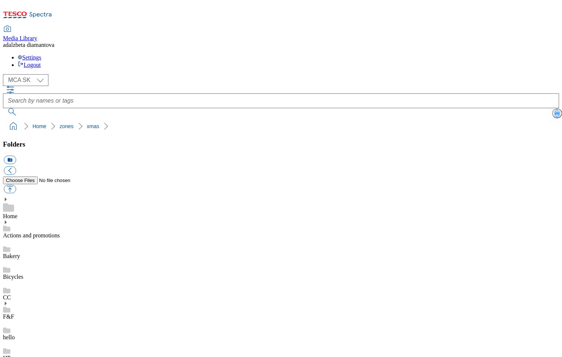  Describe the element at coordinates (9, 317) in the screenshot. I see `a: F&F` at that location.